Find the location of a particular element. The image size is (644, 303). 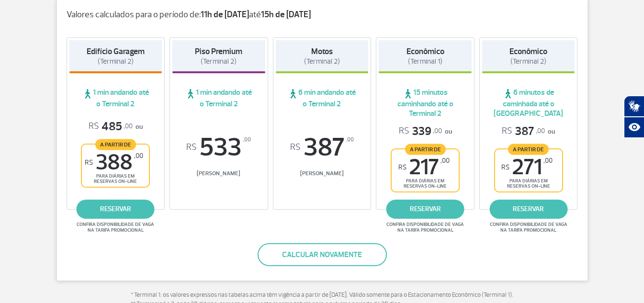

span: 388 is located at coordinates (113, 162).